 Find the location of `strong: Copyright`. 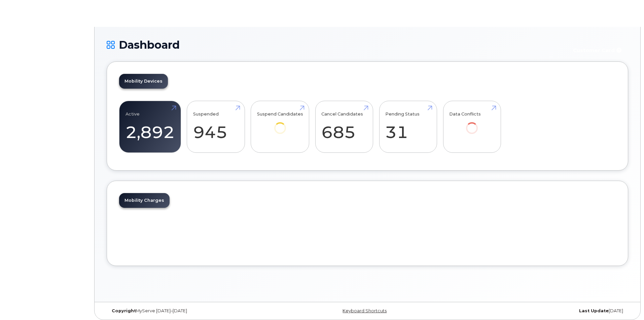

strong: Copyright is located at coordinates (124, 311).